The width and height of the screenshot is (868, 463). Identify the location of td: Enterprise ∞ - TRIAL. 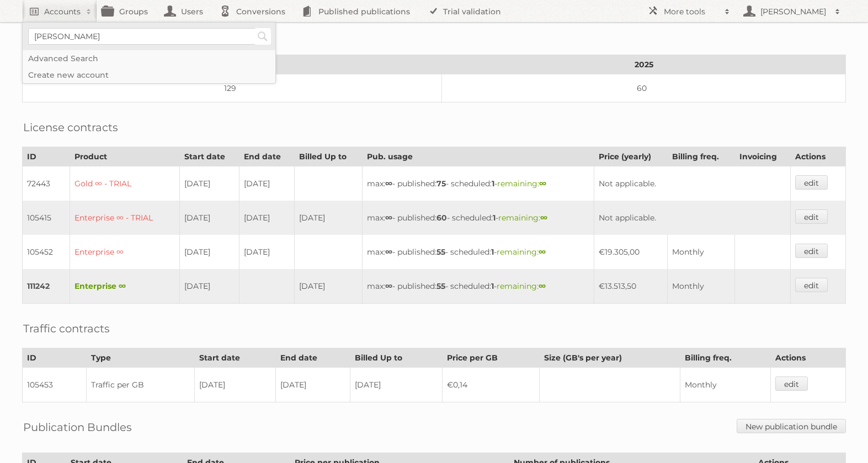
(124, 218).